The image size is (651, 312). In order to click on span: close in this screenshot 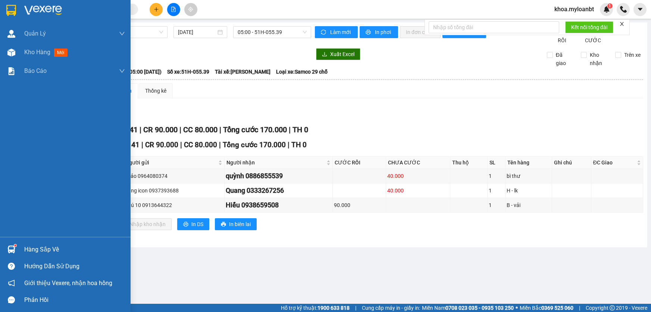, I will do `click(622, 24)`.